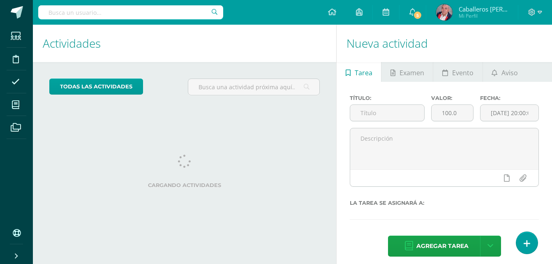  Describe the element at coordinates (445, 12) in the screenshot. I see `img: 718472c83144e4d062e4550837bf6643.png` at that location.